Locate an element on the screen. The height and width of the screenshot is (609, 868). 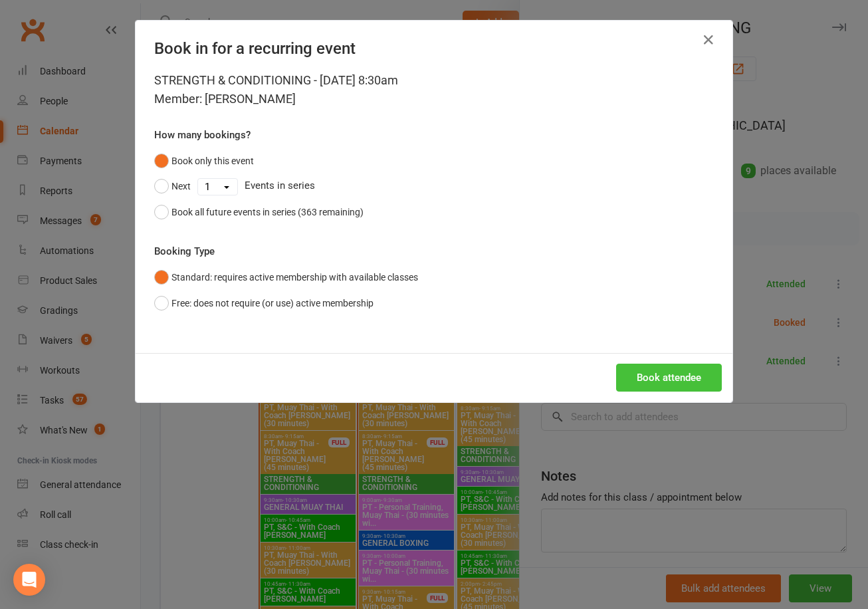
div: Events in series is located at coordinates (434, 186).